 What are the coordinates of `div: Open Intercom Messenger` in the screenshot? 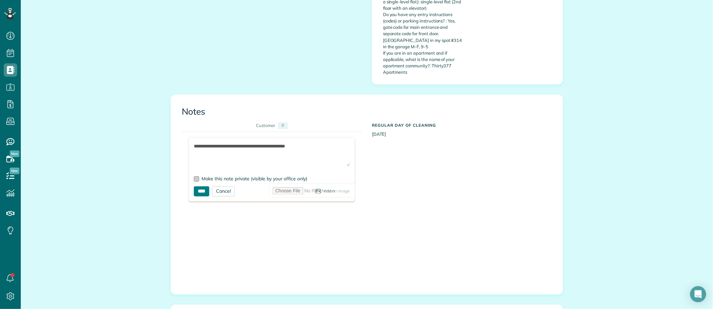 It's located at (698, 294).